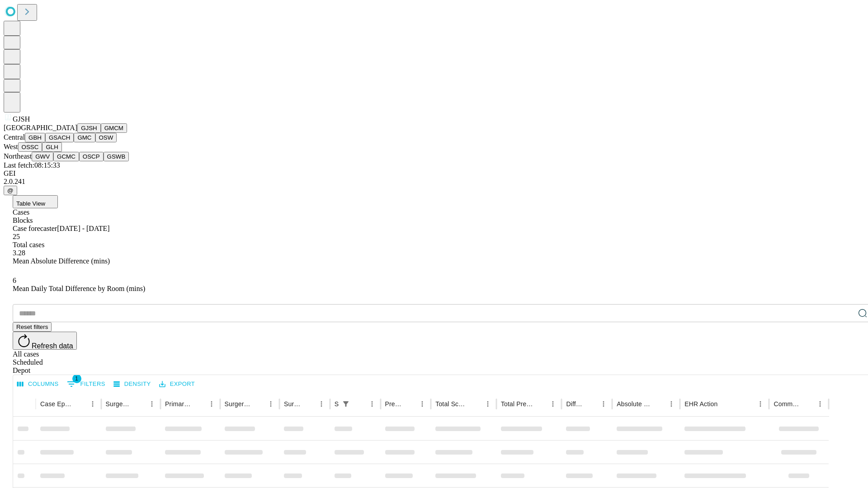  I want to click on span: Case forecaster, so click(35, 228).